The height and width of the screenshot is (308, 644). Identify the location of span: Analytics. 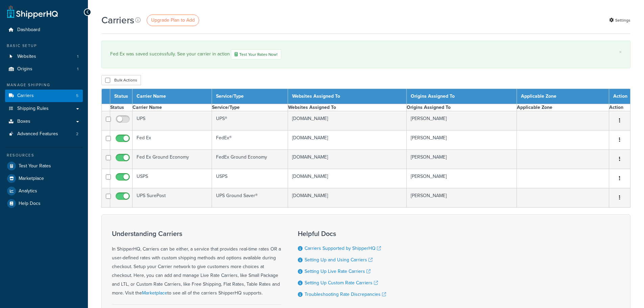
(28, 191).